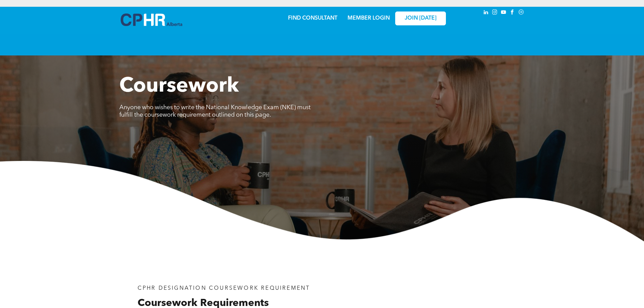 The image size is (644, 308). I want to click on a: FIND CONSULTANT, so click(313, 18).